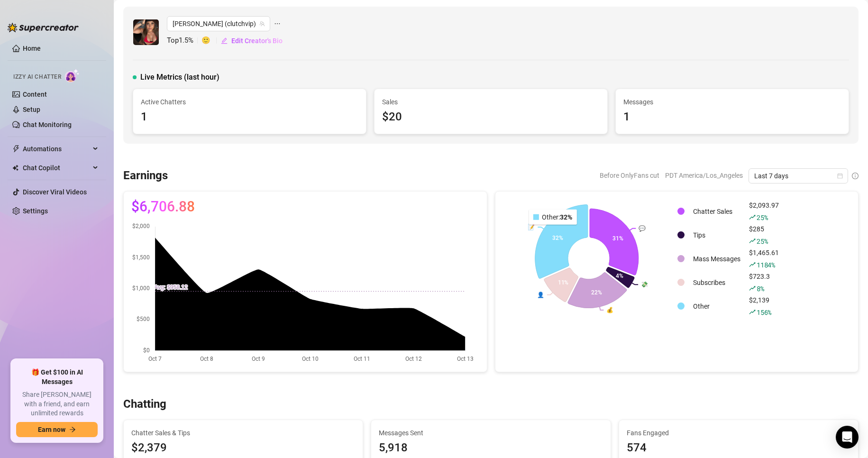  What do you see at coordinates (224, 41) in the screenshot?
I see `span: edit` at bounding box center [224, 41].